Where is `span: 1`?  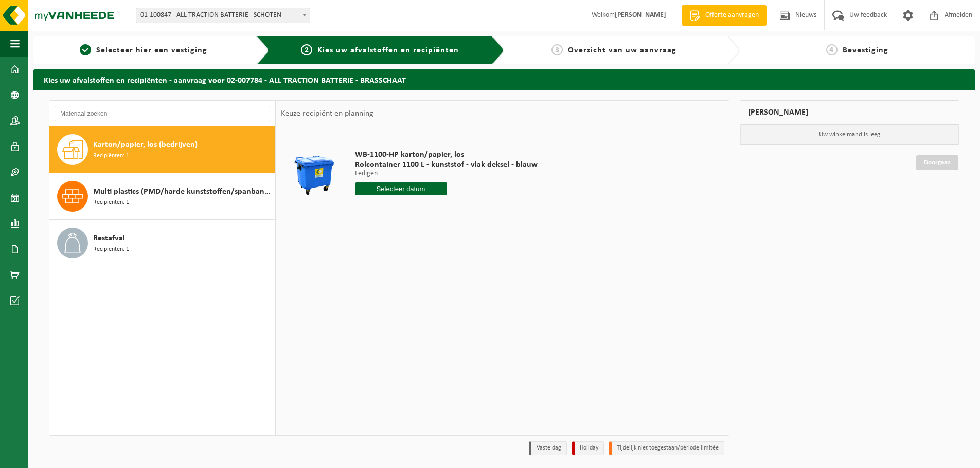 span: 1 is located at coordinates (86, 50).